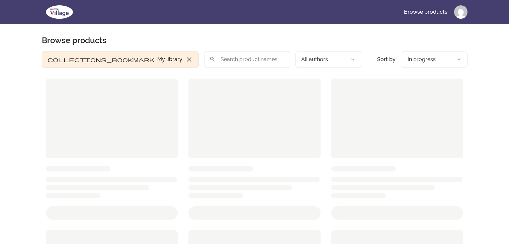 The image size is (509, 244). Describe the element at coordinates (328, 60) in the screenshot. I see `button: Filter by author` at that location.